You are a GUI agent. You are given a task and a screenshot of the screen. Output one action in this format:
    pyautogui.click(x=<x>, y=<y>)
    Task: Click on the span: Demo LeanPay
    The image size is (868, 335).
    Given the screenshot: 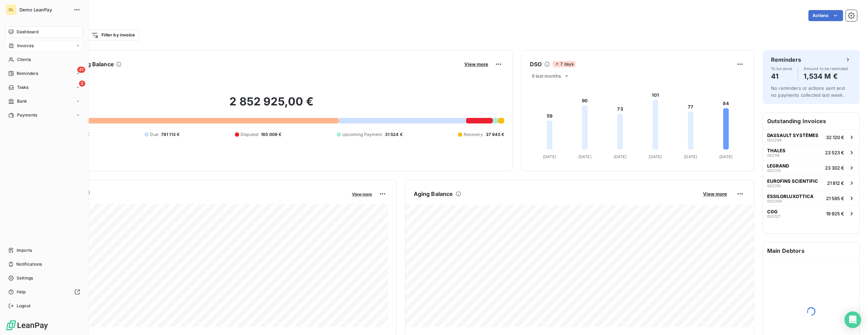 What is the action you would take?
    pyautogui.click(x=45, y=10)
    